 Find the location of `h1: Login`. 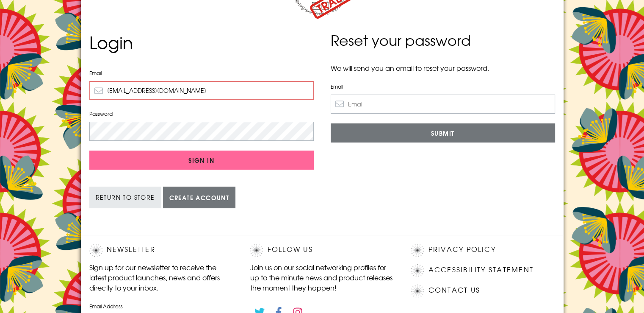

h1: Login is located at coordinates (202, 43).